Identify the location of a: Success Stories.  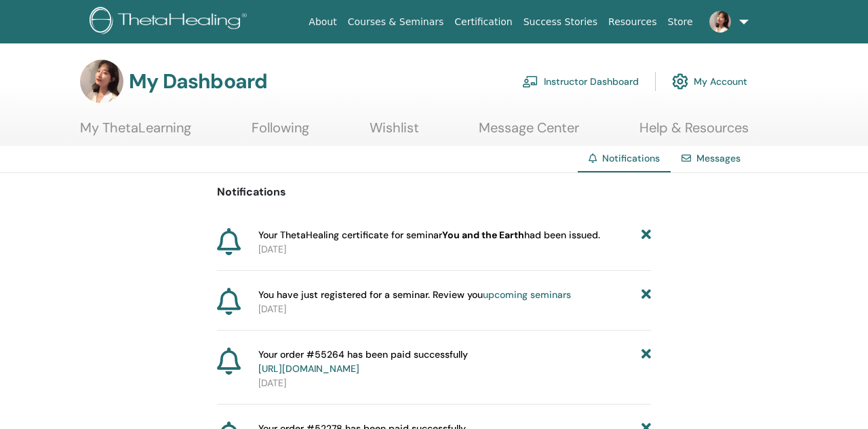
(560, 22).